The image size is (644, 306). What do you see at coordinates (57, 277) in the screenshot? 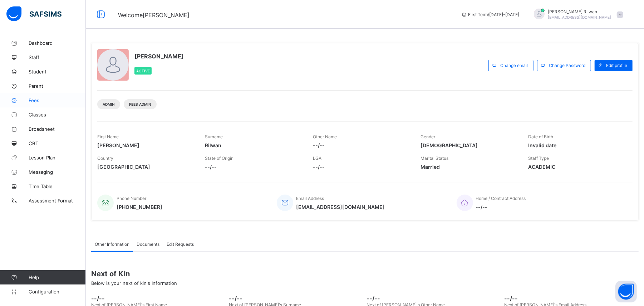
I see `span: Help` at bounding box center [57, 277].